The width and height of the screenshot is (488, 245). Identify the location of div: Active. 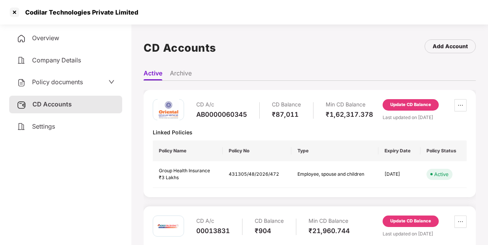
(442, 174).